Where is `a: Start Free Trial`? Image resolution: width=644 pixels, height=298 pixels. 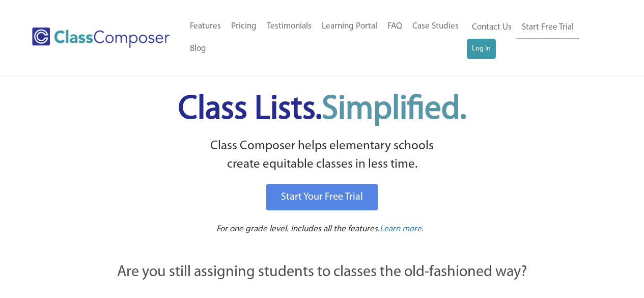
a: Start Free Trial is located at coordinates (548, 28).